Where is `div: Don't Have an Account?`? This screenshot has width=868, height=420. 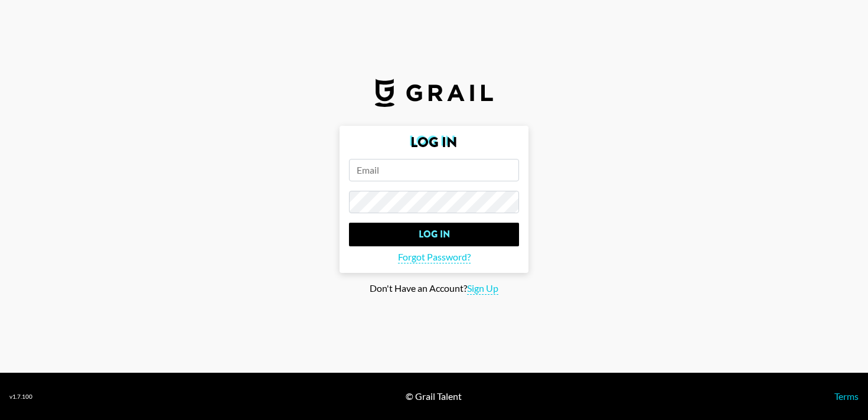
div: Don't Have an Account? is located at coordinates (434, 288).